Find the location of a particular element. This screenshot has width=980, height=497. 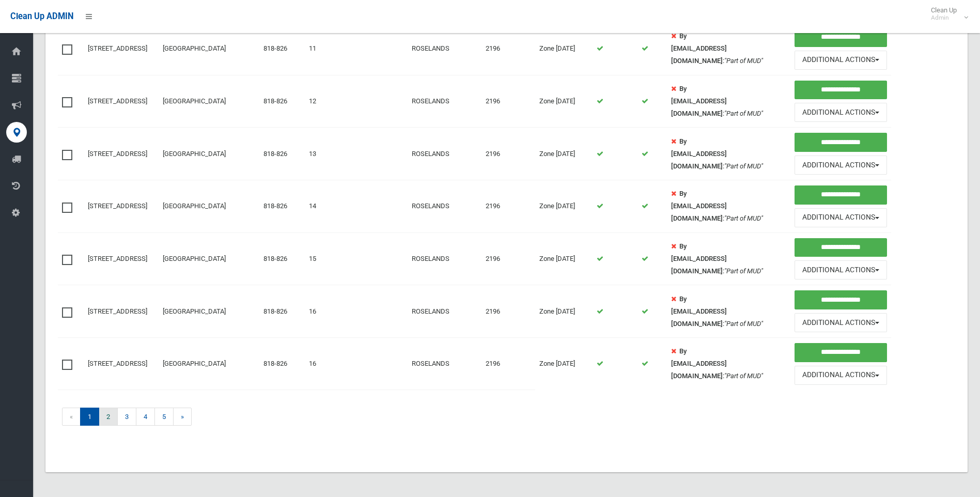

span: 1 is located at coordinates (90, 416).